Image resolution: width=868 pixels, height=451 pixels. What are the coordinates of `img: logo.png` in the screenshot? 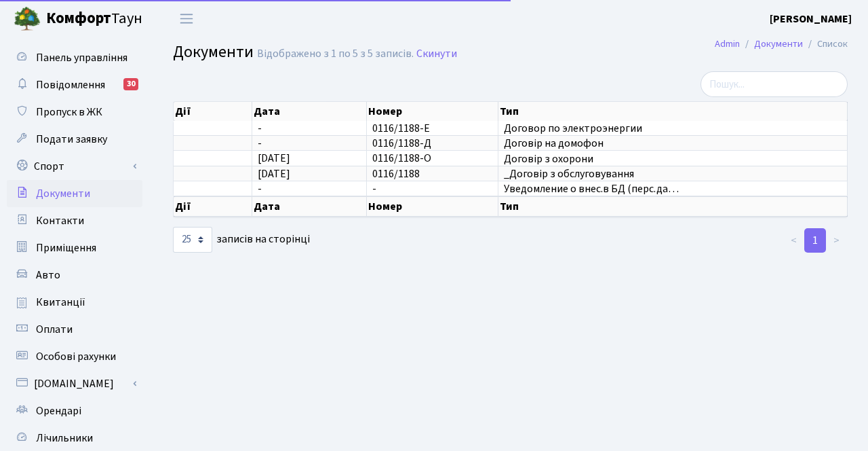 It's located at (27, 19).